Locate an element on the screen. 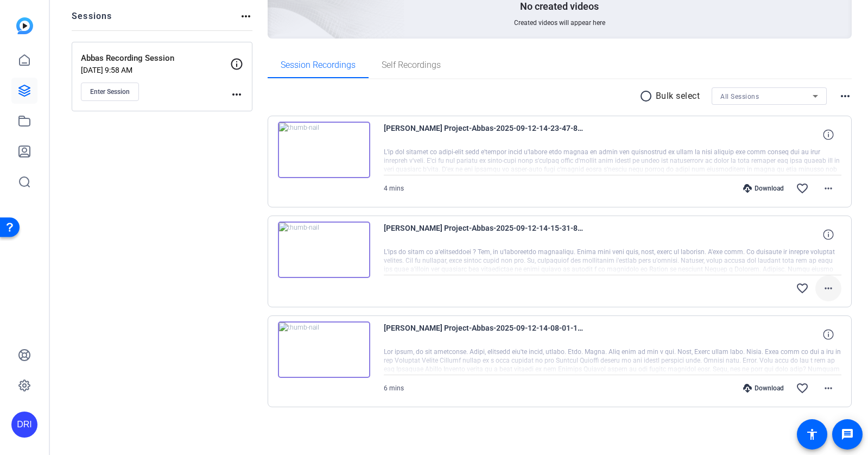  button: Enter Session is located at coordinates (109, 92).